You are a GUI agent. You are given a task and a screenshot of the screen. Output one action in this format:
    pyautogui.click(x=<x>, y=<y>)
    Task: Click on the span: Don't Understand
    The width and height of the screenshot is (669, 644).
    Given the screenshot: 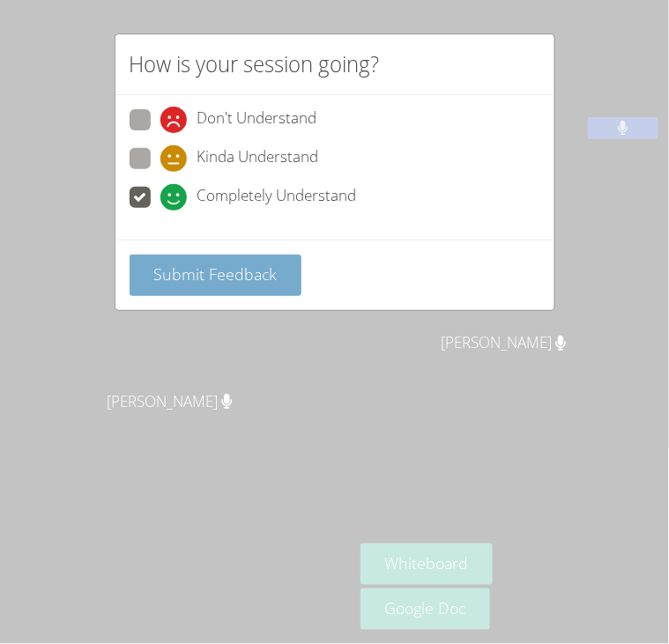 What is the action you would take?
    pyautogui.click(x=257, y=120)
    